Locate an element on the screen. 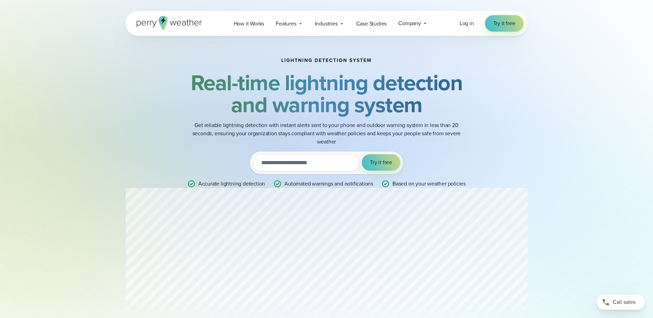 The width and height of the screenshot is (653, 318). a: Log in is located at coordinates (467, 23).